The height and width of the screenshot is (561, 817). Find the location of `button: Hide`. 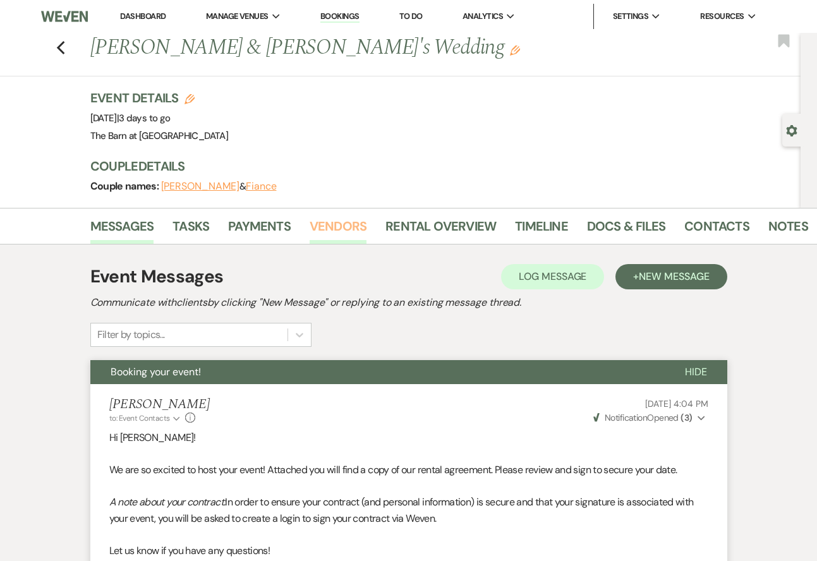

button: Hide is located at coordinates (695, 372).